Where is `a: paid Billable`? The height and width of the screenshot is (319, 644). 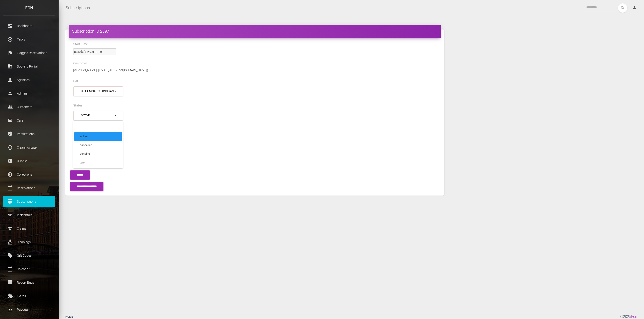 a: paid Billable is located at coordinates (29, 161).